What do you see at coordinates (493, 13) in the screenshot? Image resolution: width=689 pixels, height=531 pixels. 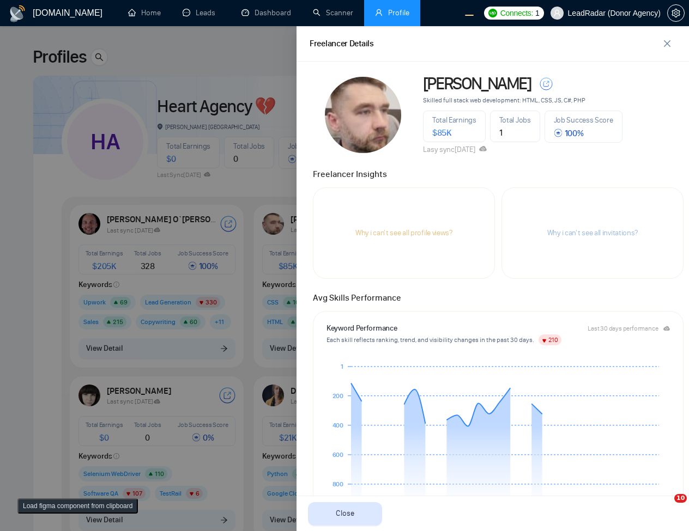 I see `img: upwork-logo.png` at bounding box center [493, 13].